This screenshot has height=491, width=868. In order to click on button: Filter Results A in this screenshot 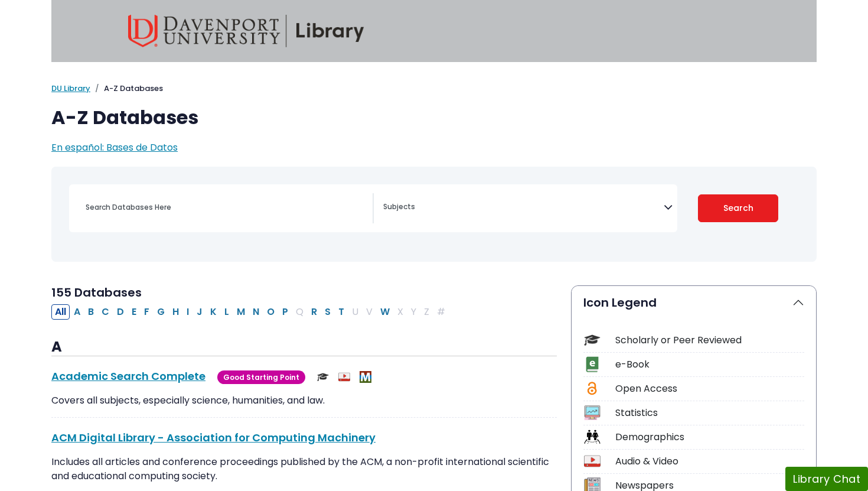, I will do `click(77, 312)`.